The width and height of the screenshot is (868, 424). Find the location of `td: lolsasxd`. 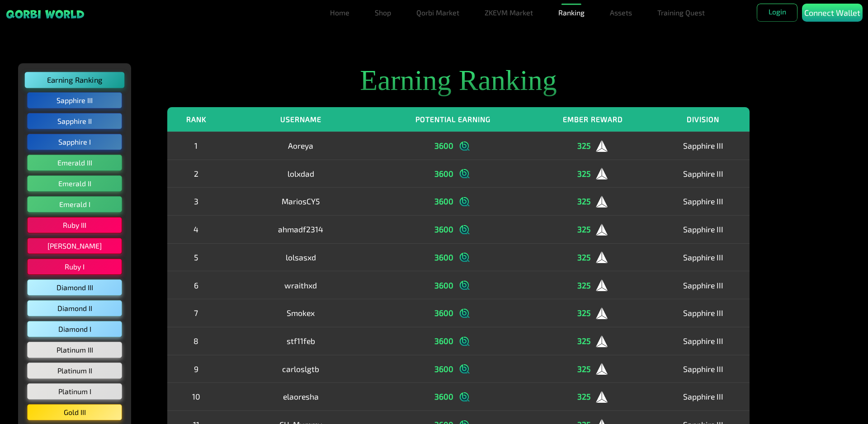

td: lolsasxd is located at coordinates (301, 257).